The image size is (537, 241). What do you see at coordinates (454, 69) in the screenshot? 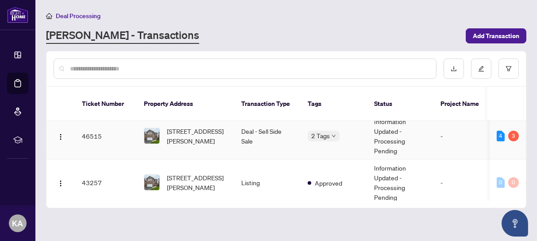
I see `button: download` at bounding box center [454, 69].